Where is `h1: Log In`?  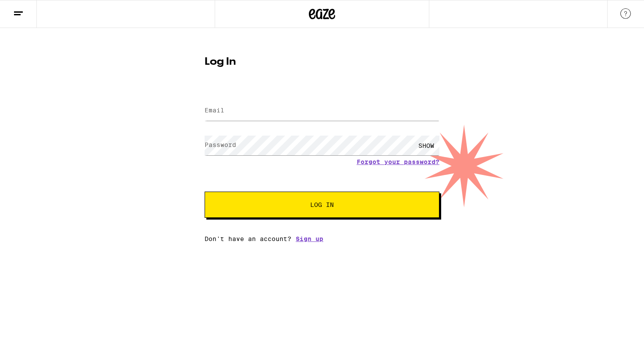 h1: Log In is located at coordinates (322, 62).